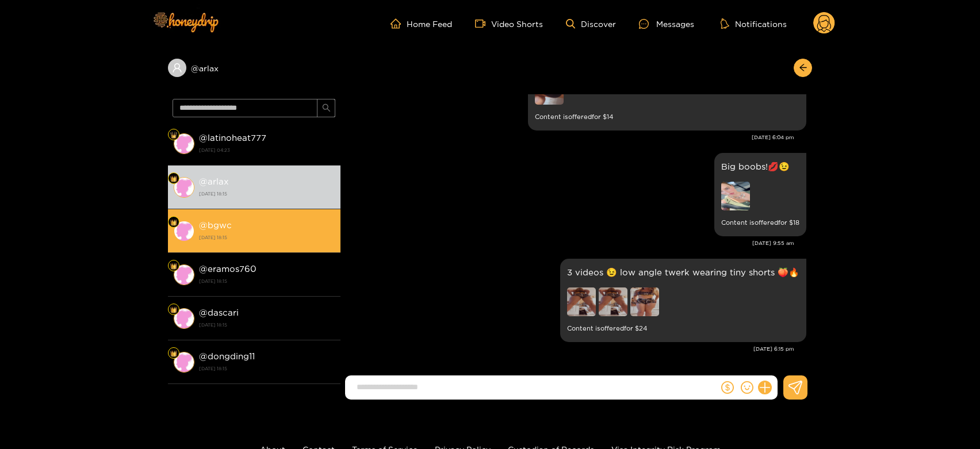 The height and width of the screenshot is (449, 980). Describe the element at coordinates (760, 194) in the screenshot. I see `div: Aug. 21, 9:55 am` at that location.